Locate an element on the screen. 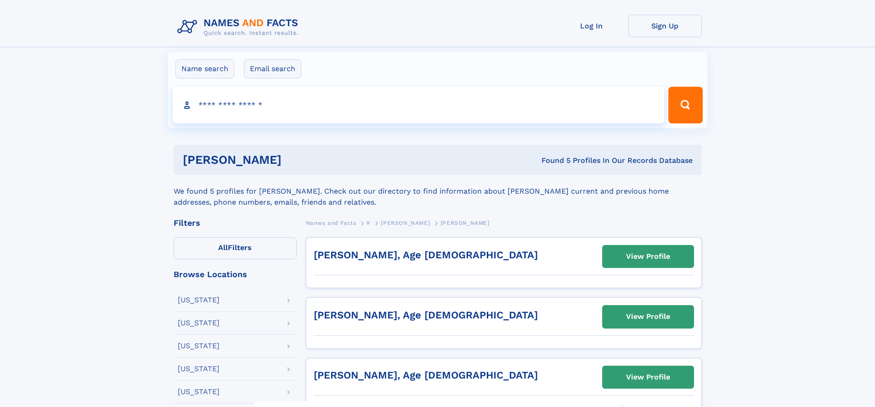 This screenshot has width=875, height=407. label: Name search is located at coordinates (205, 69).